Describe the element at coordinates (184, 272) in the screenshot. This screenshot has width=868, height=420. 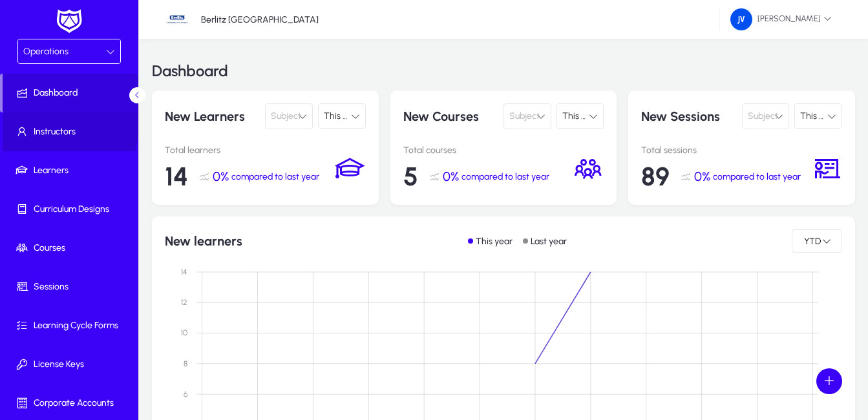
I see `text: 14` at that location.